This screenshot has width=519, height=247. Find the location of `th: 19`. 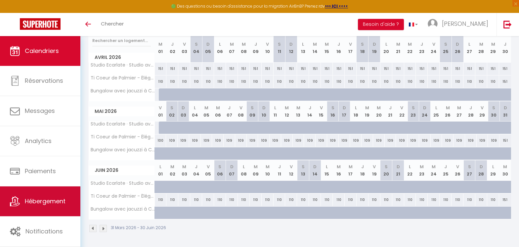

th: 19 is located at coordinates (367, 111).